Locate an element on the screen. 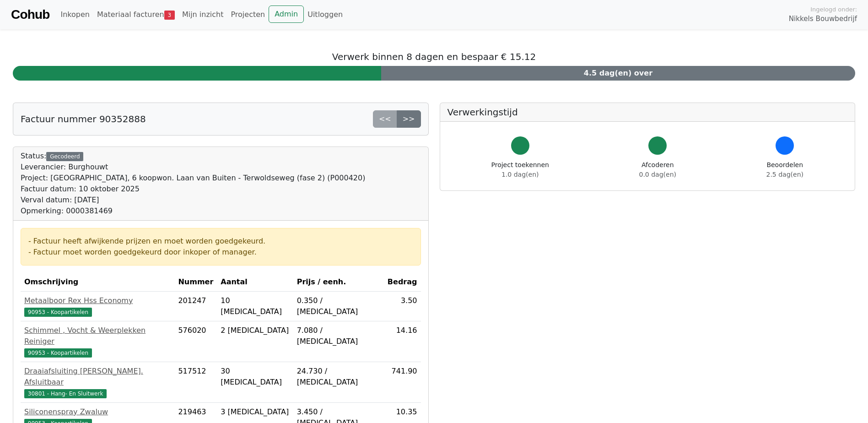 The image size is (868, 423). a: Inkopen is located at coordinates (75, 15).